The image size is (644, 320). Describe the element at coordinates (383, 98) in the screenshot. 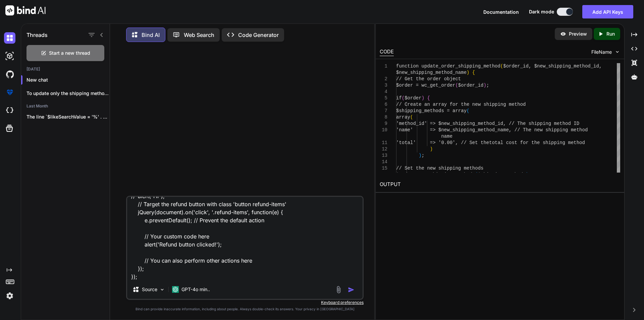

I see `div: 5` at that location.